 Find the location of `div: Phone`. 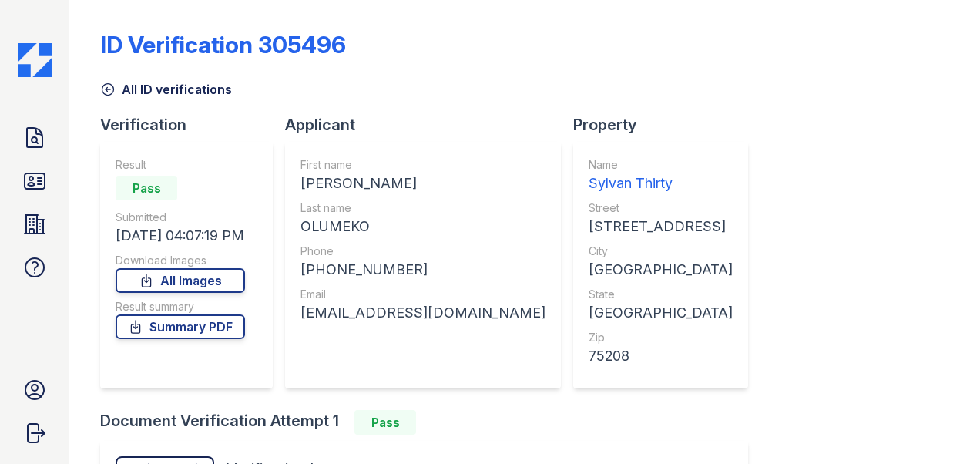

div: Phone is located at coordinates (423, 251).